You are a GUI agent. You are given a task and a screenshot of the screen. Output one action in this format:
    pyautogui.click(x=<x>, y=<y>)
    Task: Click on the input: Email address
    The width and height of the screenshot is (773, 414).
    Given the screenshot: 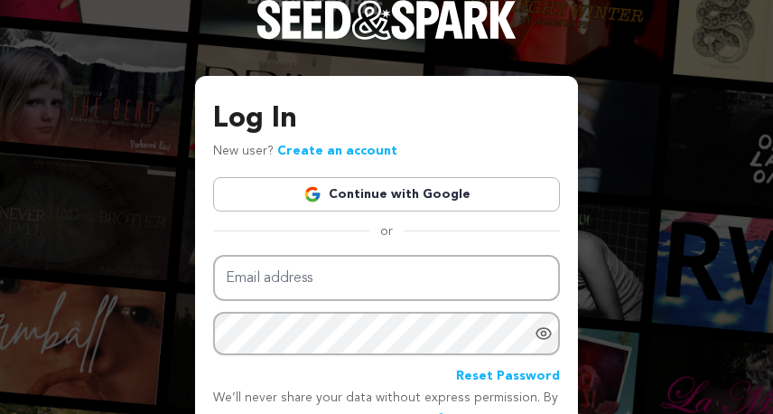 What is the action you would take?
    pyautogui.click(x=386, y=277)
    